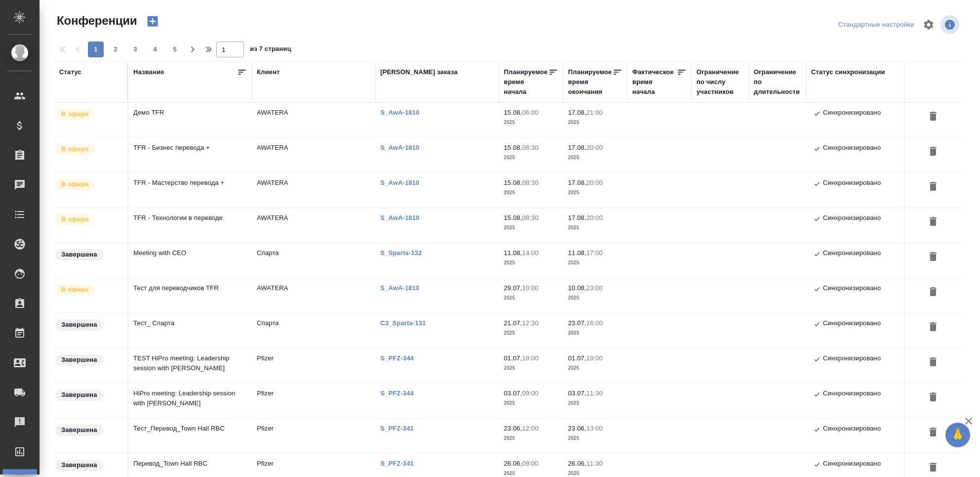 This screenshot has width=980, height=477. I want to click on span: Посмотреть информацию, so click(951, 24).